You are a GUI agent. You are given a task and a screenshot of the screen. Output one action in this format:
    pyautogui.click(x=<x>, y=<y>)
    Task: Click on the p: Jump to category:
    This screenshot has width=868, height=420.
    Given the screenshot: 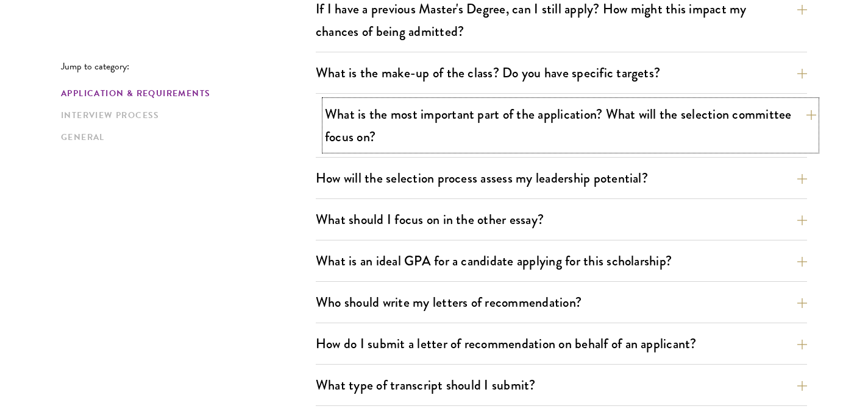 What is the action you would take?
    pyautogui.click(x=188, y=66)
    